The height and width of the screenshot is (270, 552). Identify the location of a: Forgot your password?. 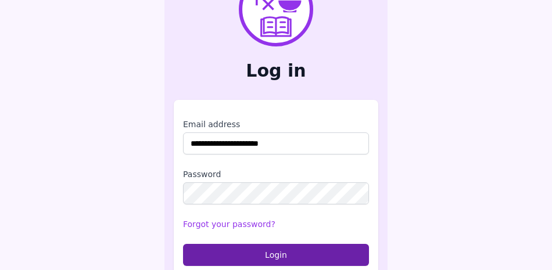
(229, 224).